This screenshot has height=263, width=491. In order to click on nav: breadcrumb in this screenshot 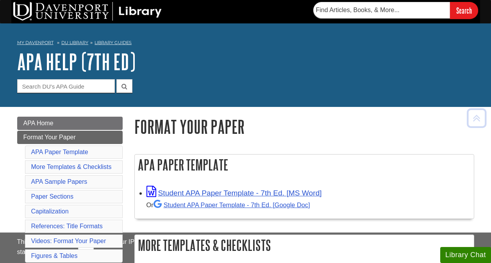, I will do `click(246, 44)`.